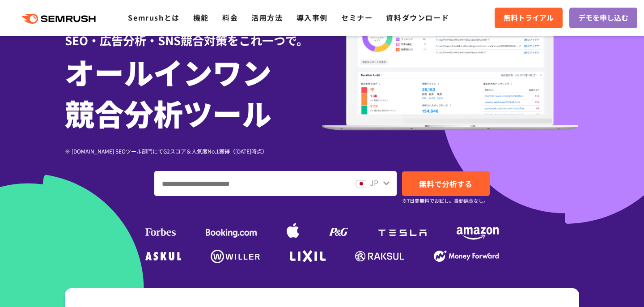  I want to click on a: 料金, so click(230, 17).